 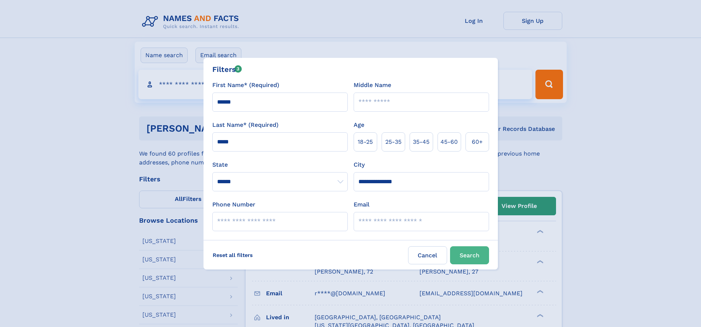 What do you see at coordinates (233, 255) in the screenshot?
I see `label: Reset all filters` at bounding box center [233, 255].